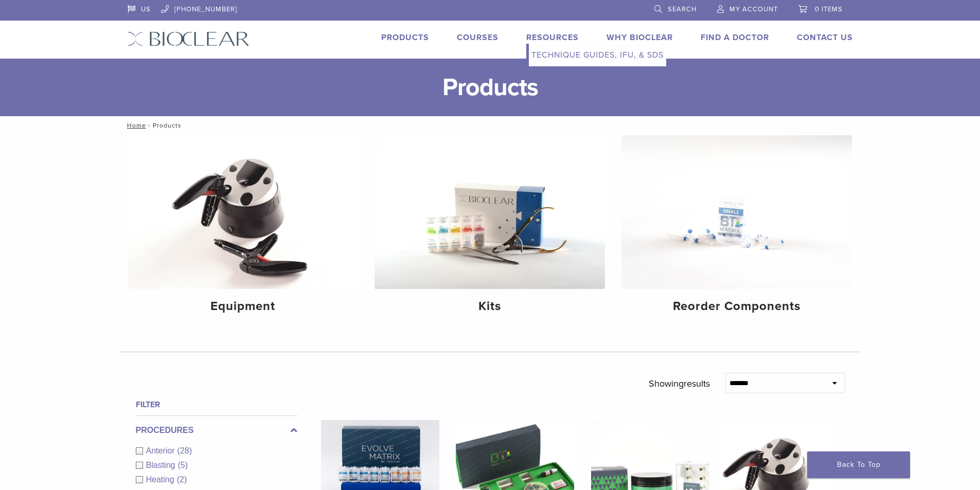 This screenshot has width=980, height=490. What do you see at coordinates (243, 212) in the screenshot?
I see `img: Equipment` at bounding box center [243, 212].